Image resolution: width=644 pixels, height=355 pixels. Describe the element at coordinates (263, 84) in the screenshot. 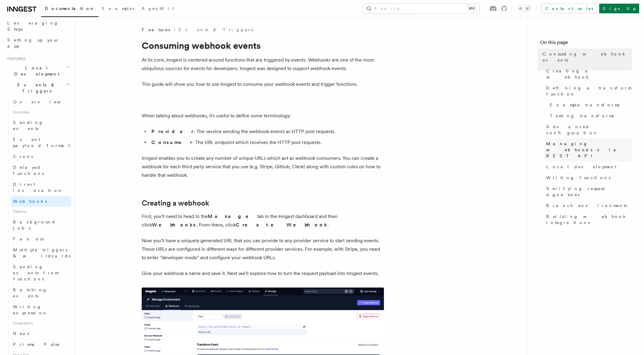

I see `p: This guide will show you how to use Inngest to consume your webhook events and trigger functions.` at that location.